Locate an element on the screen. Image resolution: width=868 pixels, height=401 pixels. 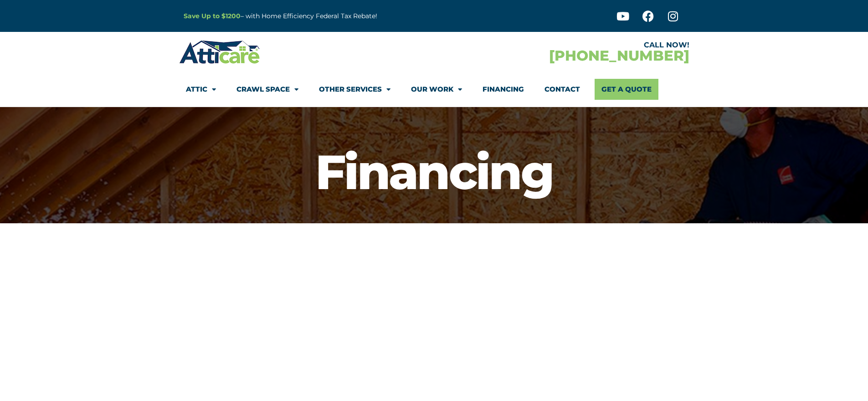
strong: Save Up to $1200 is located at coordinates (212, 16).